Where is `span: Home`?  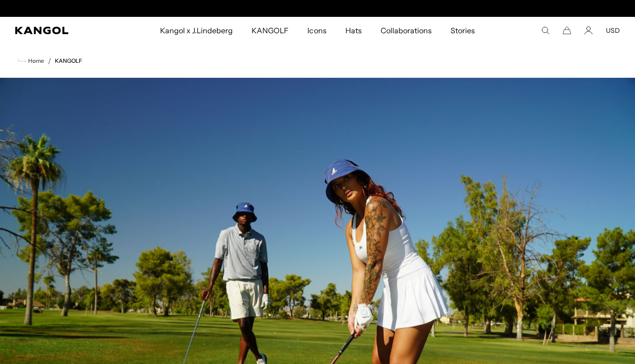 span: Home is located at coordinates (35, 61).